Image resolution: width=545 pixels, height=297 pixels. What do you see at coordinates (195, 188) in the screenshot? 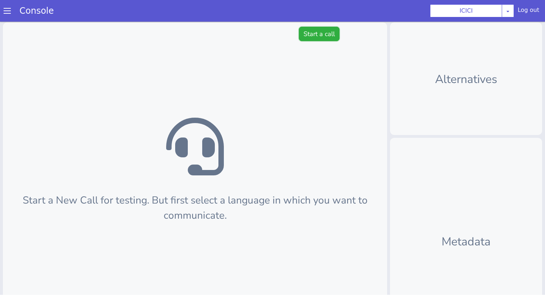
I see `p: Start a New Call for testing. But first select a language in which you want to communicate.` at bounding box center [195, 188].